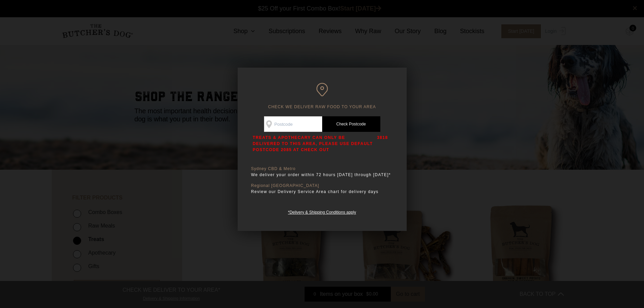 This screenshot has width=644, height=308. I want to click on input: Postcode, so click(293, 124).